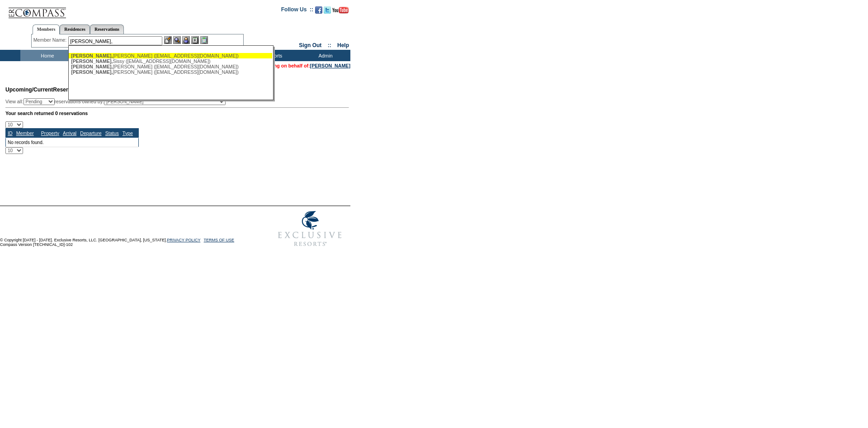  Describe the element at coordinates (204, 40) in the screenshot. I see `img: b_calculator.gif` at that location.